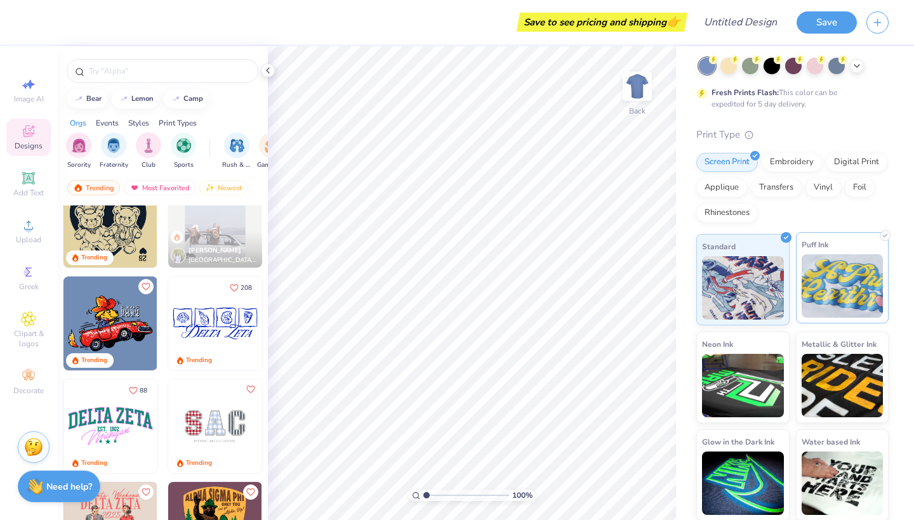 The image size is (914, 520). What do you see at coordinates (742, 288) in the screenshot?
I see `img: Standard` at bounding box center [742, 288].